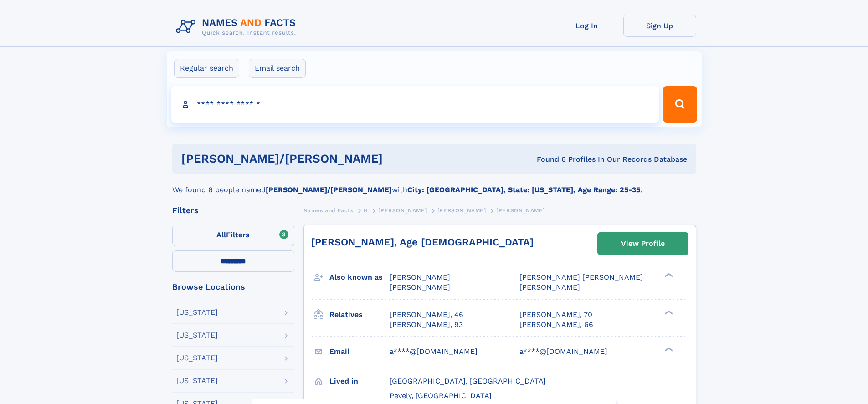  Describe the element at coordinates (359, 315) in the screenshot. I see `h3: Relatives` at that location.